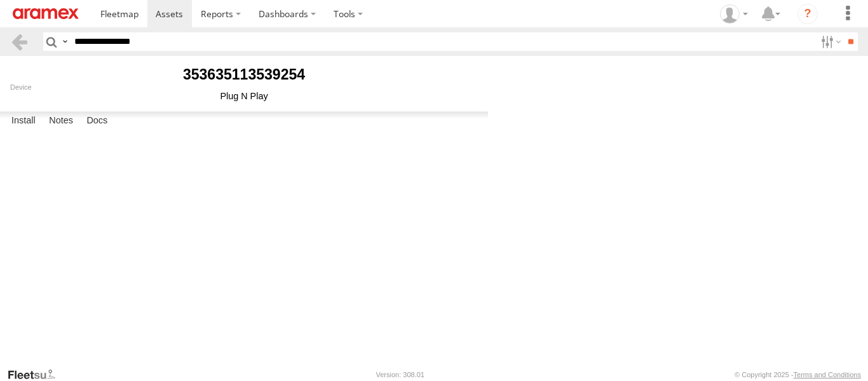  What do you see at coordinates (19, 41) in the screenshot?
I see `a: Back to previous Page` at bounding box center [19, 41].